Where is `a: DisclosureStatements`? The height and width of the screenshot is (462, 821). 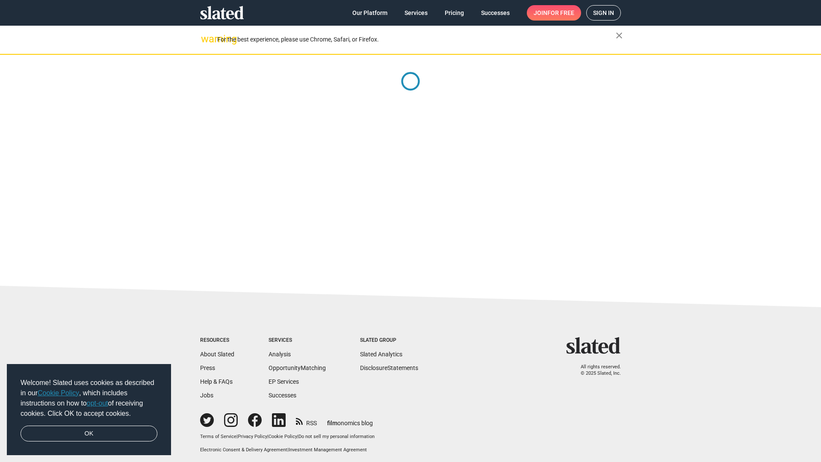 a: DisclosureStatements is located at coordinates (389, 368).